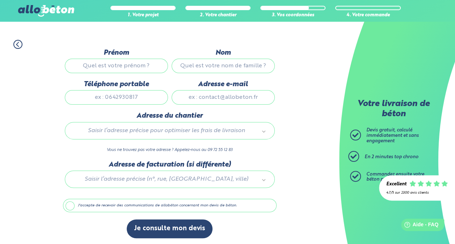 This screenshot has width=455, height=244. I want to click on div: 4.7/5 sur 2300 avis clients, so click(417, 193).